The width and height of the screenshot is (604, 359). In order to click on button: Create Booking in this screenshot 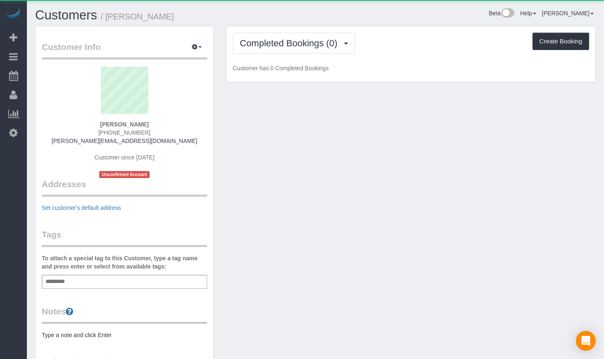, I will do `click(560, 41)`.